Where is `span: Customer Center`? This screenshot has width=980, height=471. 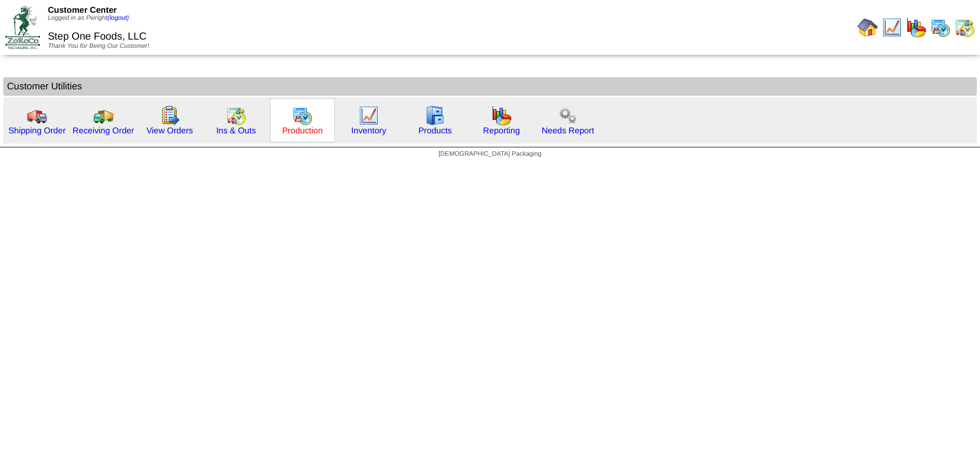 span: Customer Center is located at coordinates (83, 10).